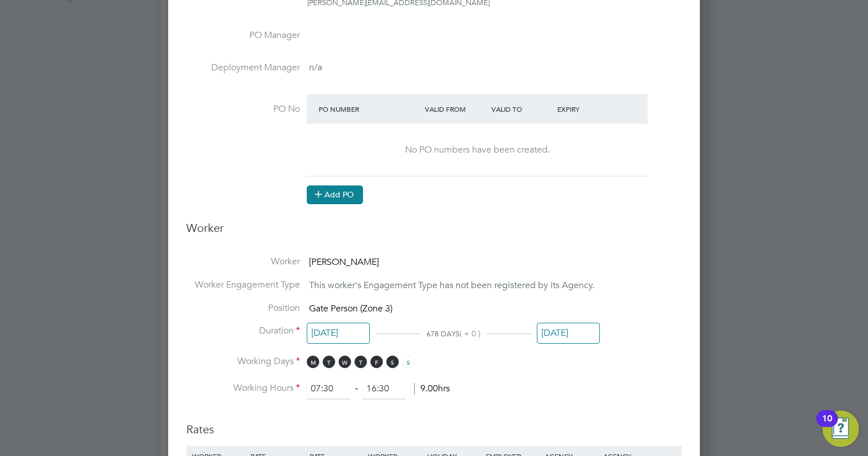  What do you see at coordinates (243, 261) in the screenshot?
I see `label: Worker` at bounding box center [243, 261].